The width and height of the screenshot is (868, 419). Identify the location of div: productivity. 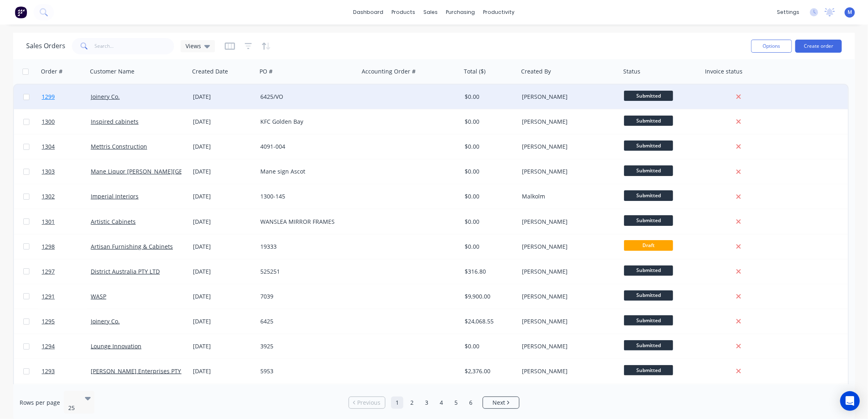
(499, 12).